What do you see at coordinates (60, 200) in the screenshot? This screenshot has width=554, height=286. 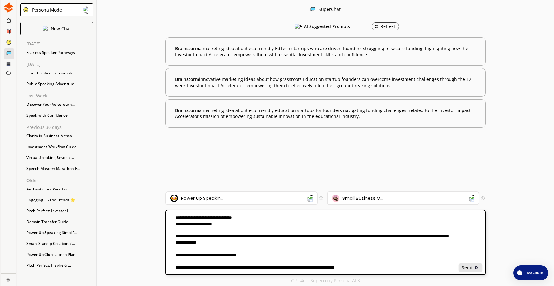 I see `div: Engaging TikTok Trends 🌟` at bounding box center [60, 200].